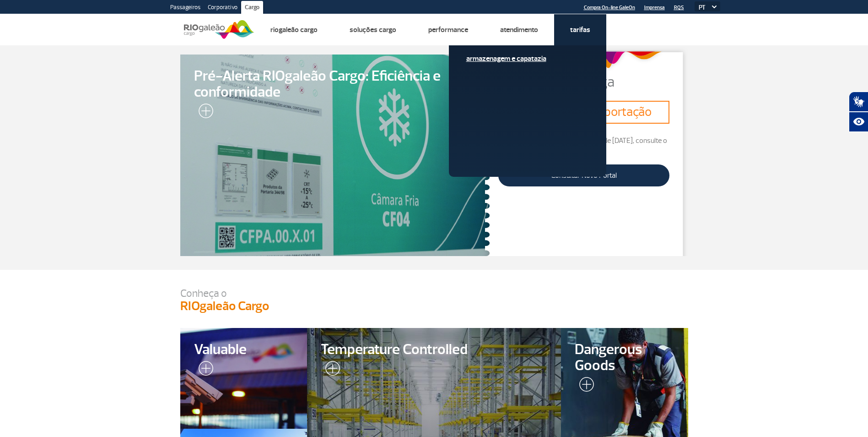  Describe the element at coordinates (335, 84) in the screenshot. I see `span: Pré-Alerta RIOgaleão Cargo: Eficiência e conformidade` at that location.